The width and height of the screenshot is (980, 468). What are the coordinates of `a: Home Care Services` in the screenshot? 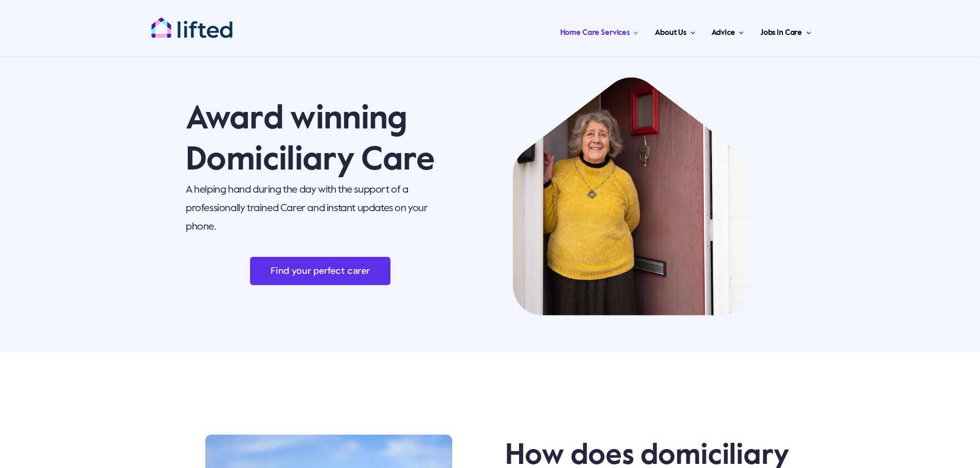 It's located at (599, 31).